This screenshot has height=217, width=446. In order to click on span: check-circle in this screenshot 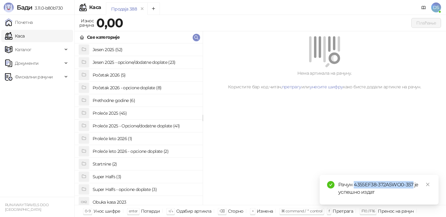, I will do `click(331, 185)`.